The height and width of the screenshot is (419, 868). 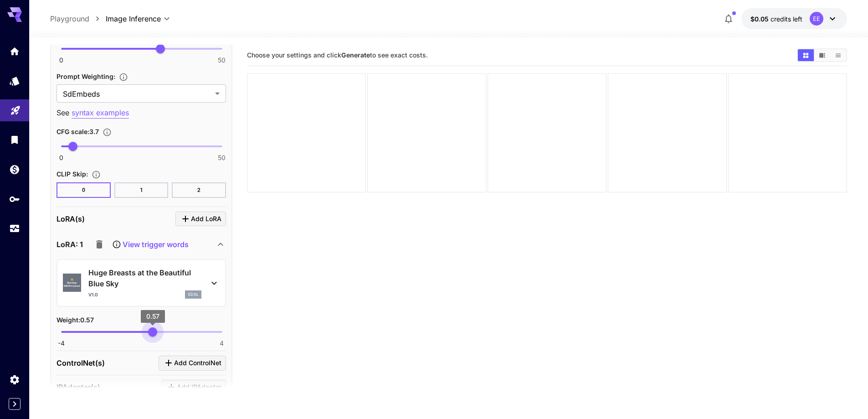 What do you see at coordinates (78, 19) in the screenshot?
I see `nav: breadcrumb` at bounding box center [78, 19].